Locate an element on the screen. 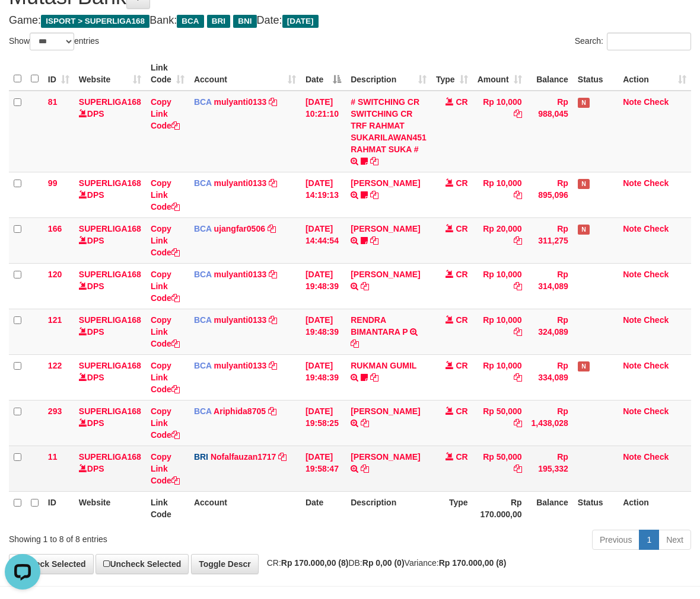 Image resolution: width=700 pixels, height=599 pixels. th: Account: activate to sort column ascending is located at coordinates (245, 73).